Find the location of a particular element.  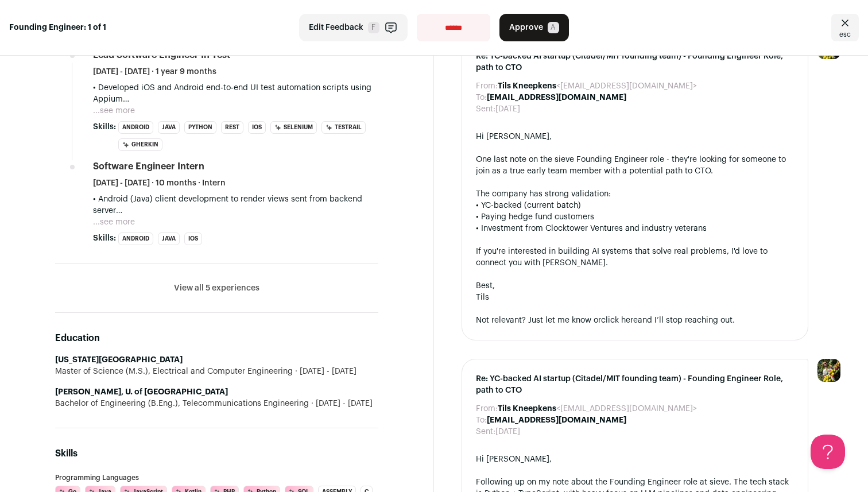

button: Approve A is located at coordinates (534, 27).